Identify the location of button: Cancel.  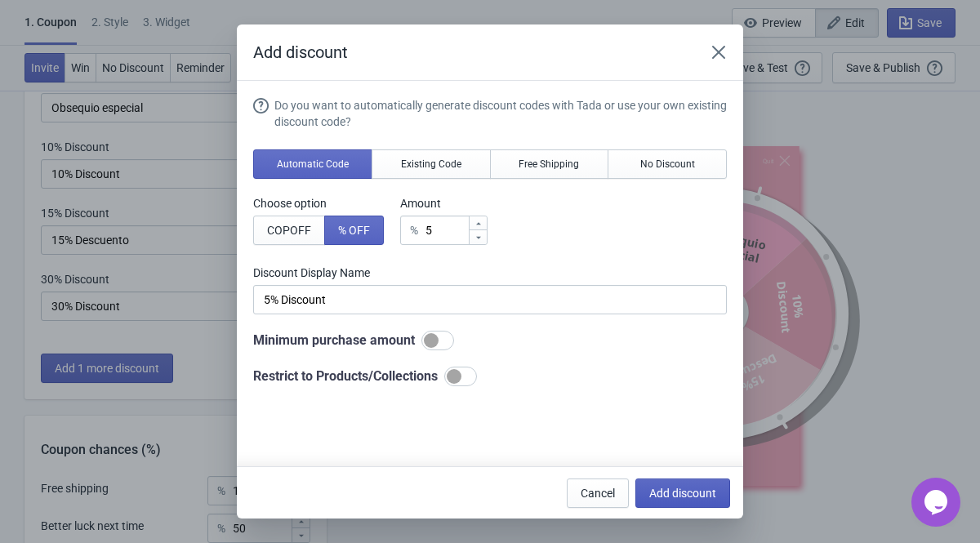
(598, 493).